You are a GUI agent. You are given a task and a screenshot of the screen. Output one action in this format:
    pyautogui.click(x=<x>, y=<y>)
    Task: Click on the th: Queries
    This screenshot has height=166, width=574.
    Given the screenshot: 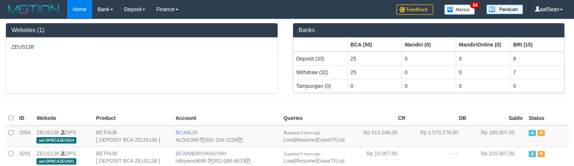 What is the action you would take?
    pyautogui.click(x=314, y=118)
    